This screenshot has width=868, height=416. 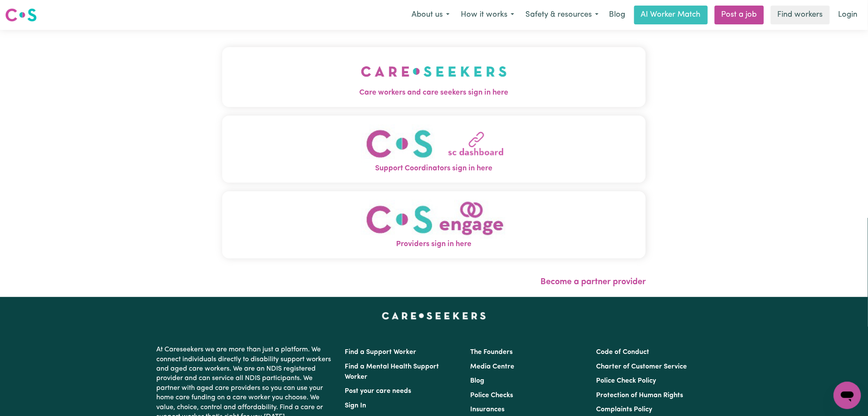 What do you see at coordinates (434, 149) in the screenshot?
I see `button: Support Coordinators sign in here` at bounding box center [434, 149].